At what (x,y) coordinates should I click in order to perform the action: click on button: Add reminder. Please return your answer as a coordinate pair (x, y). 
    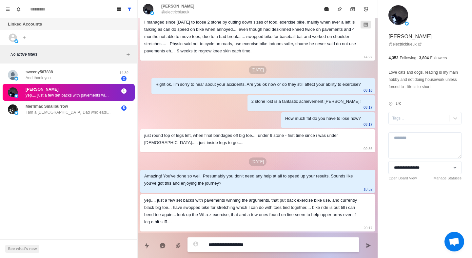
    Looking at the image, I should click on (366, 9).